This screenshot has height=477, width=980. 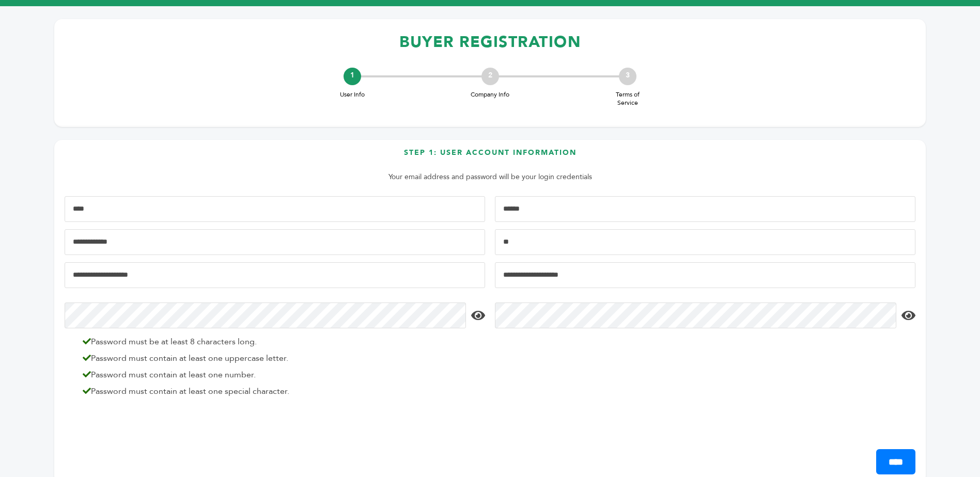 I want to click on div: 2, so click(x=490, y=77).